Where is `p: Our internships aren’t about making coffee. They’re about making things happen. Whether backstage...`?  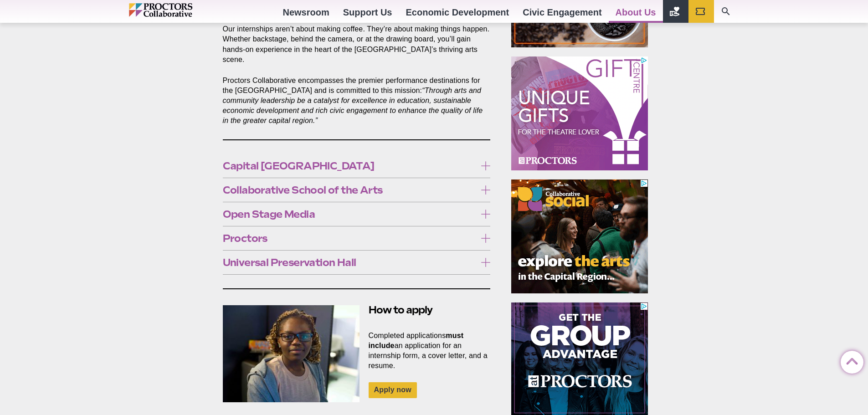 p: Our internships aren’t about making coffee. They’re about making things happen. Whether backstage... is located at coordinates (357, 44).